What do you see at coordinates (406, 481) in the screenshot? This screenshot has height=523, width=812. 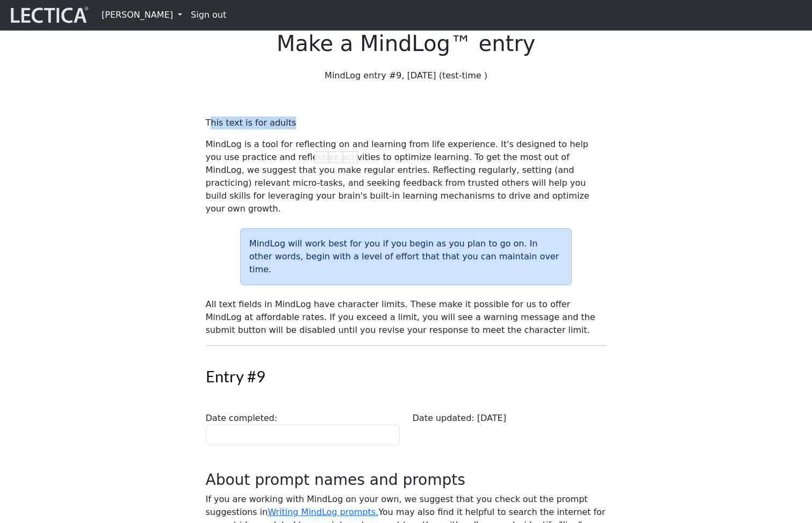 I see `h3: About prompt names and prompts` at bounding box center [406, 481].